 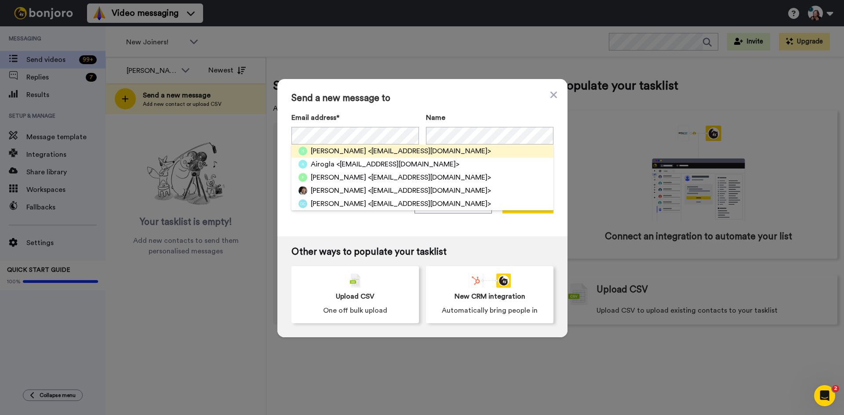 What do you see at coordinates (355, 311) in the screenshot?
I see `span: One off bulk upload` at bounding box center [355, 311].